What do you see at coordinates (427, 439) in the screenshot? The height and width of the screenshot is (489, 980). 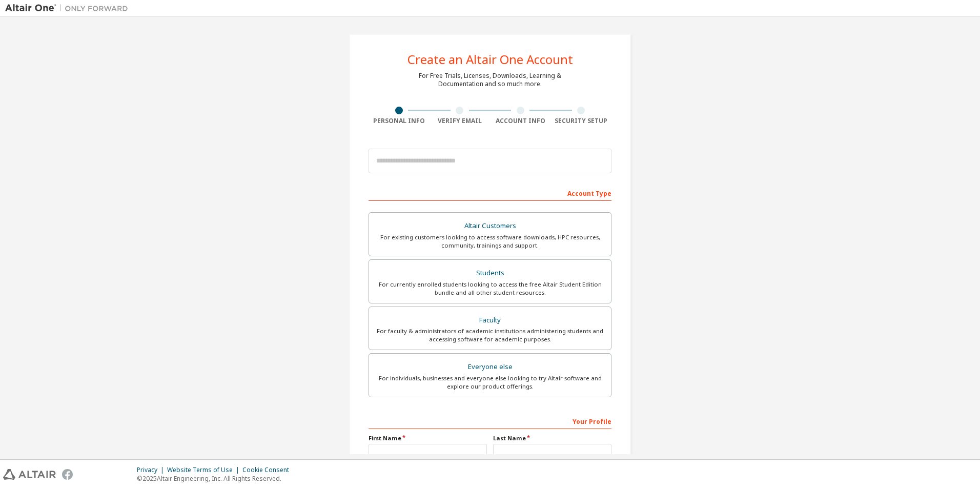 I see `label: First Name` at bounding box center [427, 439].